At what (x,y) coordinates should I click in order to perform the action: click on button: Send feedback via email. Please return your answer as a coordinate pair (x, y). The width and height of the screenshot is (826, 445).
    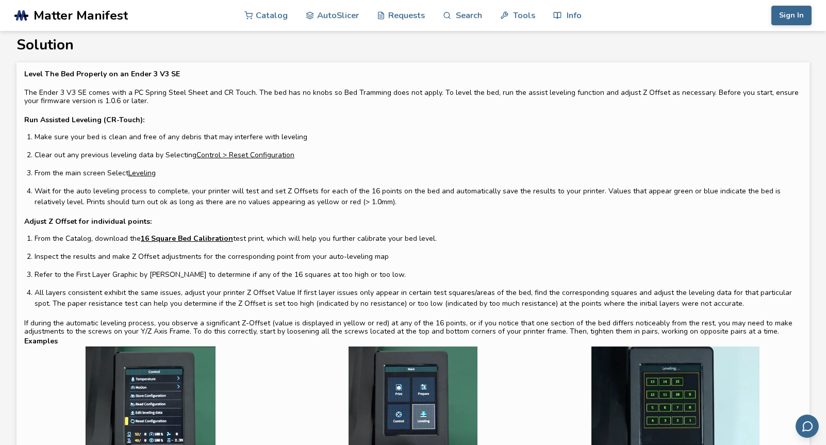
    Looking at the image, I should click on (807, 426).